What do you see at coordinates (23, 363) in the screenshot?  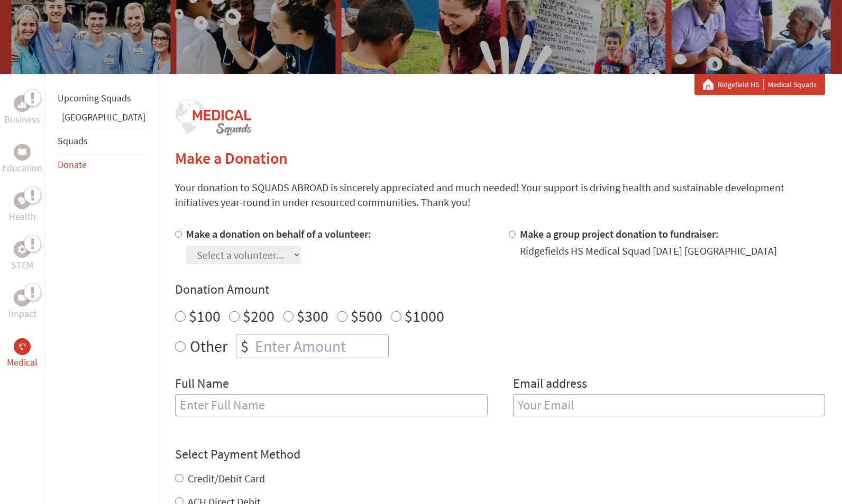 I see `p: Medical` at bounding box center [23, 363].